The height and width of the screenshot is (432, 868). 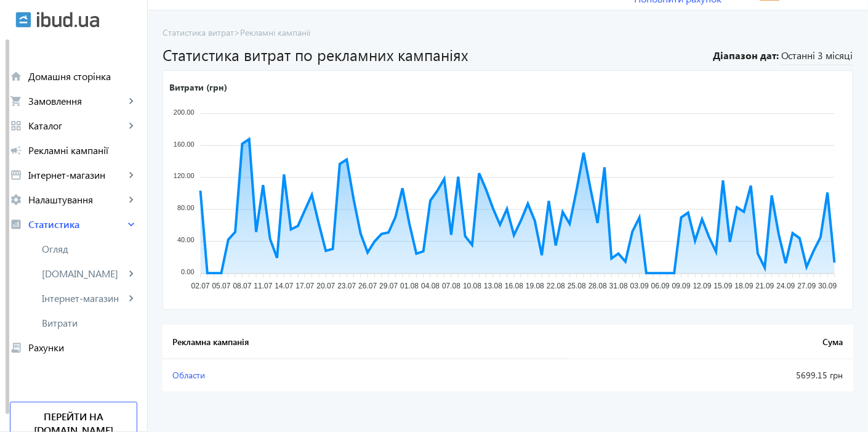 What do you see at coordinates (807, 286) in the screenshot?
I see `tspan: 27.09` at bounding box center [807, 286].